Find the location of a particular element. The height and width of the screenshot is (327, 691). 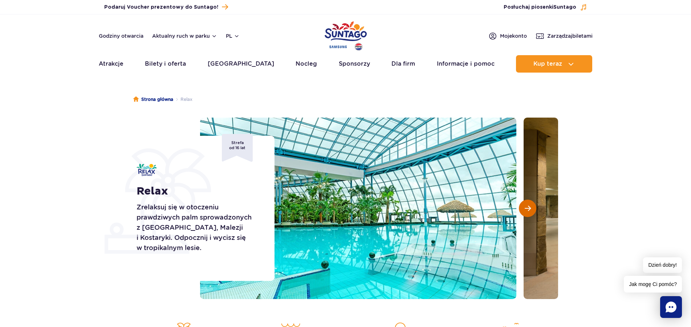

button: Aktualny ruch w parku is located at coordinates (185, 36).